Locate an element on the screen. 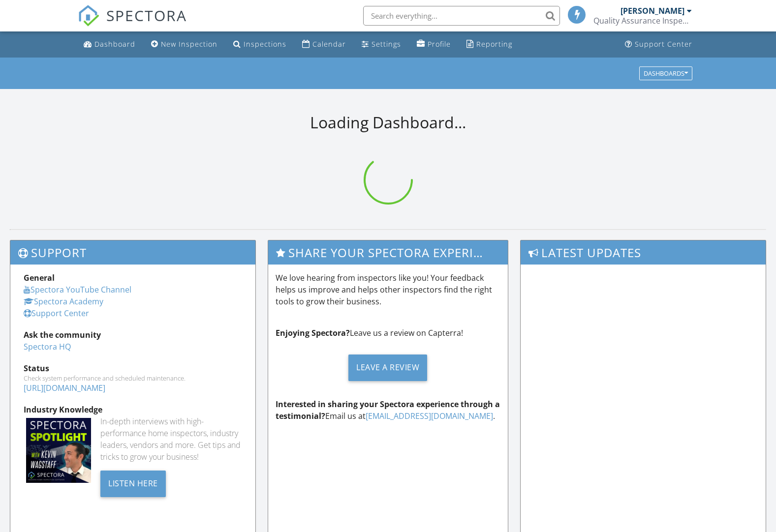 The height and width of the screenshot is (532, 776). p: Email us at . is located at coordinates (388, 410).